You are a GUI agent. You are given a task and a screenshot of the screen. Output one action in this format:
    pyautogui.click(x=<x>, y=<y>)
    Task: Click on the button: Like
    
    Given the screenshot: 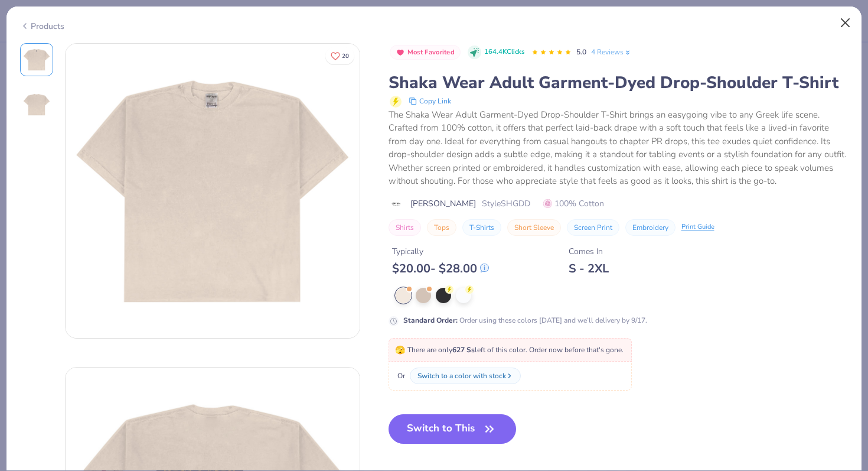 What is the action you would take?
    pyautogui.click(x=340, y=55)
    